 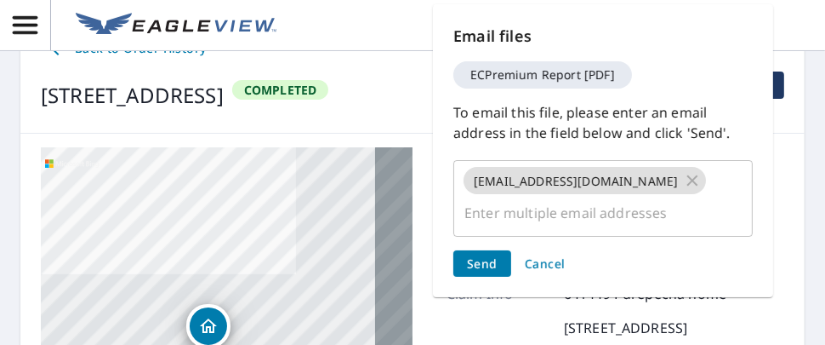 I want to click on input: Enter multiple email addresses, so click(x=590, y=213).